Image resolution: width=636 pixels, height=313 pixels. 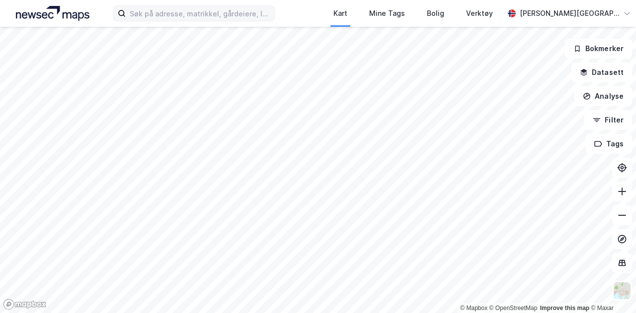 What do you see at coordinates (609, 144) in the screenshot?
I see `button: Tags` at bounding box center [609, 144].